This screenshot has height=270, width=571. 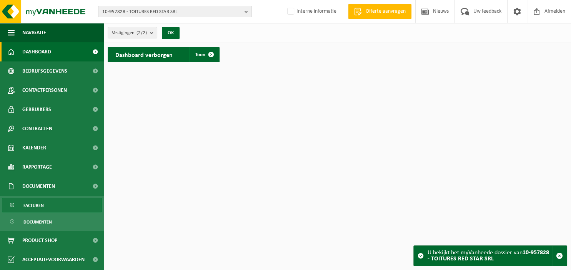 What do you see at coordinates (36, 109) in the screenshot?
I see `span: Gebruikers` at bounding box center [36, 109].